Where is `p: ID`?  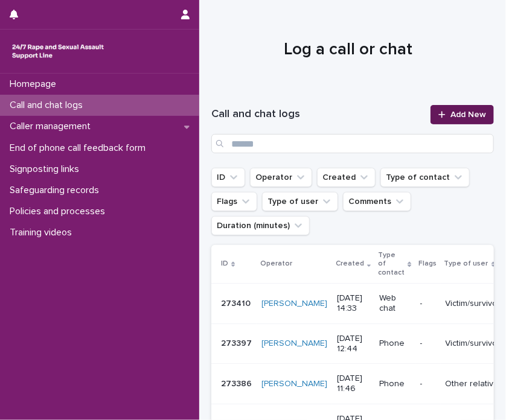 p: ID is located at coordinates (224, 264).